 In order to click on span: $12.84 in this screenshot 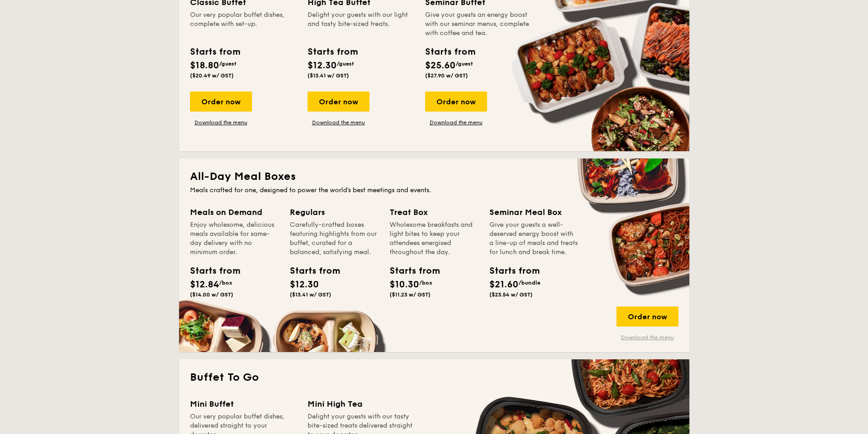, I will do `click(204, 285)`.